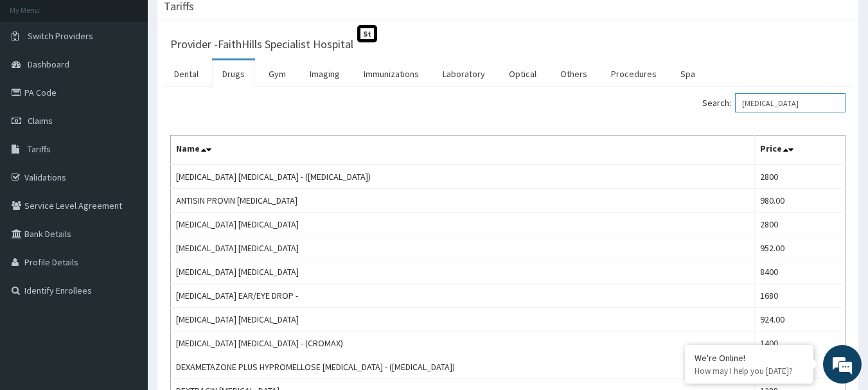 This screenshot has width=868, height=390. What do you see at coordinates (262, 44) in the screenshot?
I see `h3: Provider - FaithHills Specialist Hospital` at bounding box center [262, 44].